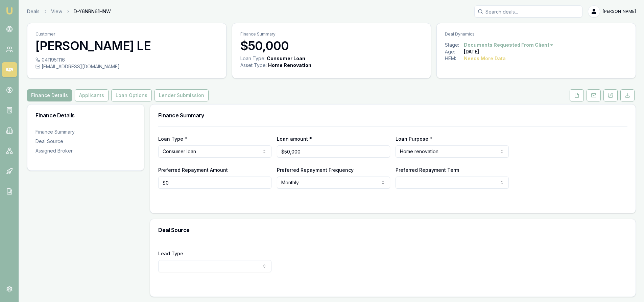 The image size is (644, 302). Describe the element at coordinates (294, 139) in the screenshot. I see `label: Loan amount *` at that location.